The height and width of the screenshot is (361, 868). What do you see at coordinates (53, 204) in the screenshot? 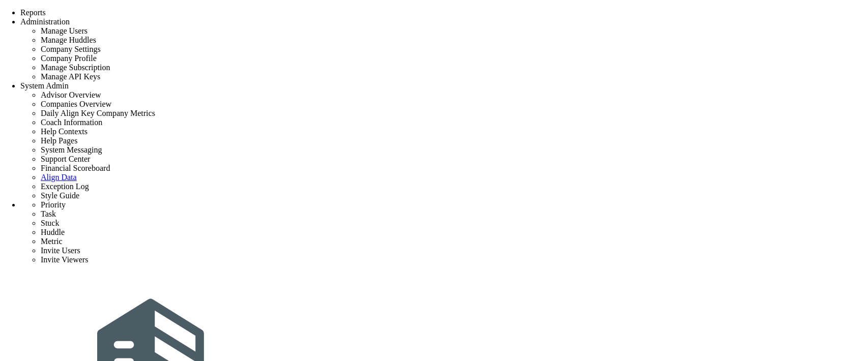
I see `span: Priority` at bounding box center [53, 204].